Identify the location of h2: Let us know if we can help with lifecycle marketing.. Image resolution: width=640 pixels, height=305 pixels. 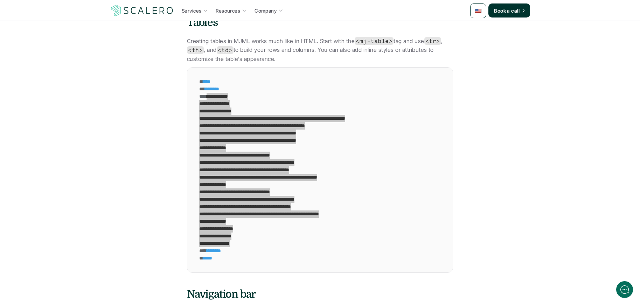
(70, 63).